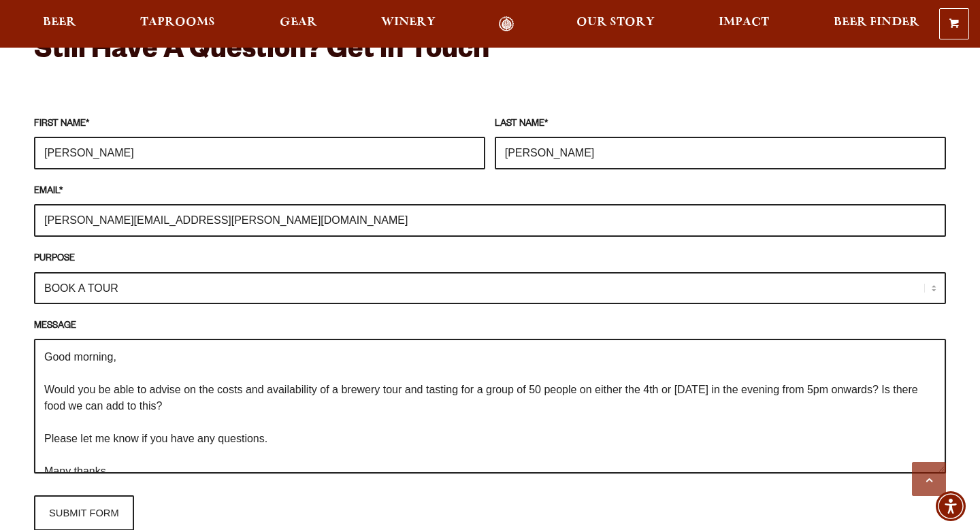  What do you see at coordinates (876, 24) in the screenshot?
I see `a: Beer Finder` at bounding box center [876, 24].